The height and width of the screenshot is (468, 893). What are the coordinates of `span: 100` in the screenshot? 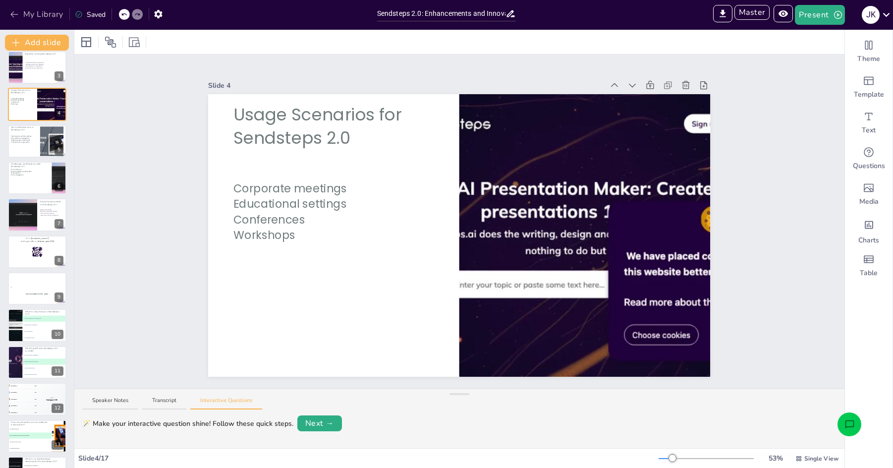 It's located at (36, 412).